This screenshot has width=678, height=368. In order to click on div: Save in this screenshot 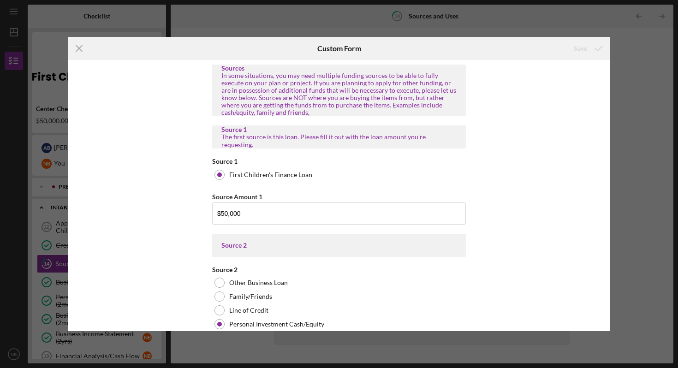, I will do `click(580, 48)`.